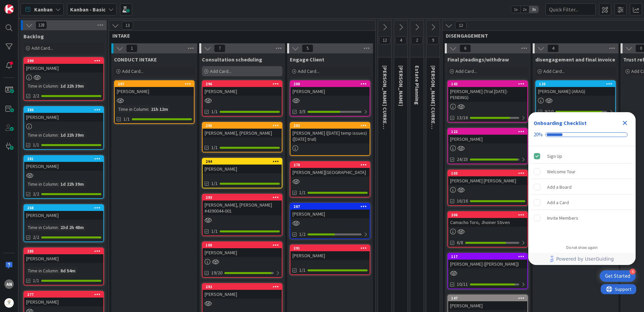 Image resolution: width=644 pixels, height=312 pixels. Describe the element at coordinates (538, 135) in the screenshot. I see `div: 20%` at that location.